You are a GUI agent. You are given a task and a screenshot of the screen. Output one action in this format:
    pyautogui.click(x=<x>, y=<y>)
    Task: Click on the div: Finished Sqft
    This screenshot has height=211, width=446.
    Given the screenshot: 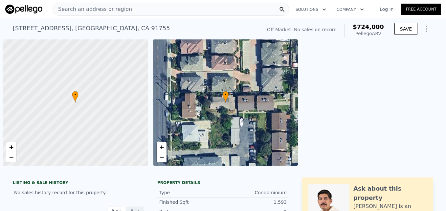 What is the action you would take?
    pyautogui.click(x=191, y=202)
    